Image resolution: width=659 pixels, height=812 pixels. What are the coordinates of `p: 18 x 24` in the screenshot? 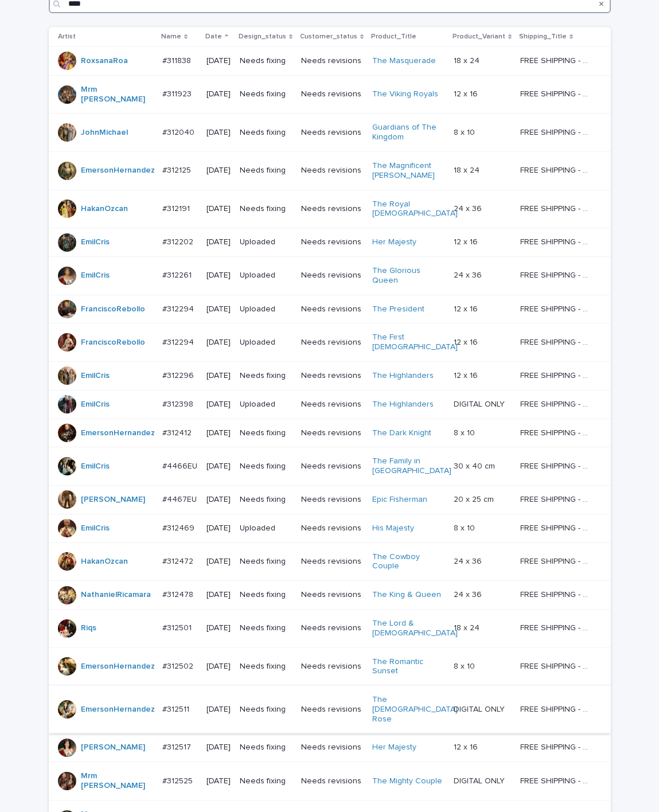 It's located at (467, 169).